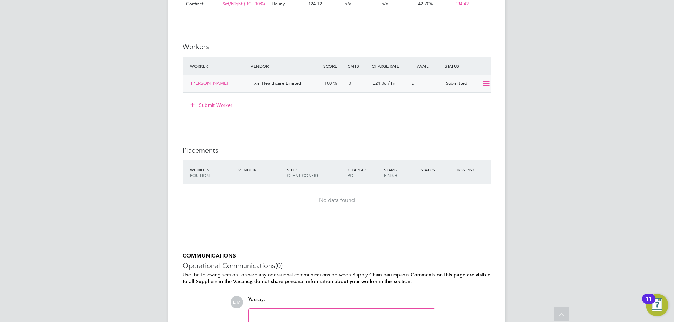  Describe the element at coordinates (657, 306) in the screenshot. I see `button: Open Resource Center, 11 new notifications` at that location.